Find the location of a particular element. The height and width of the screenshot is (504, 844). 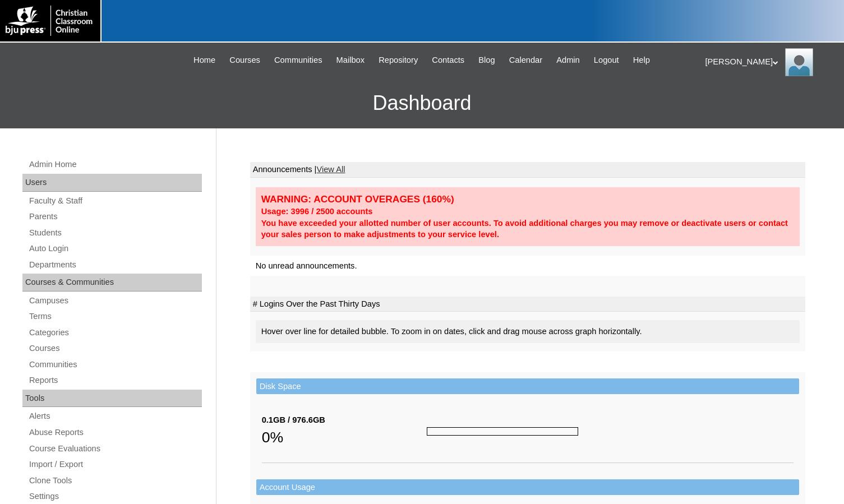

a: Repository is located at coordinates (398, 60).